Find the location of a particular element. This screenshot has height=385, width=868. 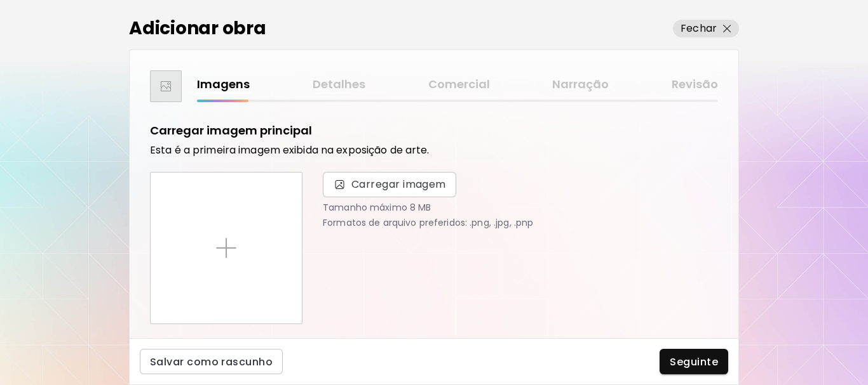

p: Tamanho máximo 8 MB is located at coordinates (520, 207).